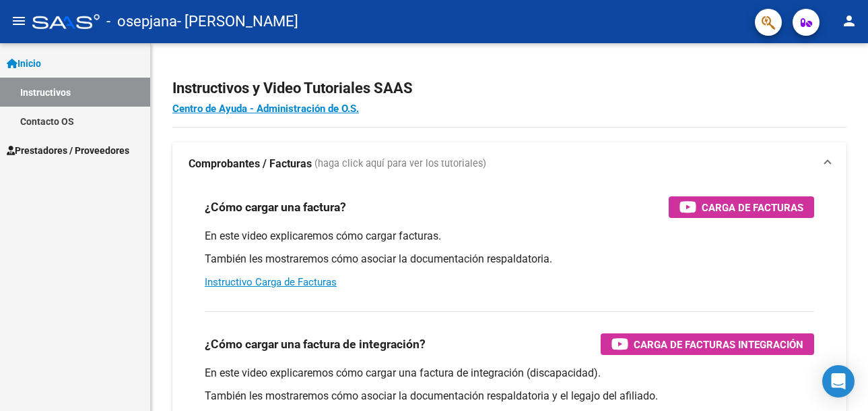 This screenshot has width=868, height=411. I want to click on a: Instructivo Carga de Facturas, so click(270, 281).